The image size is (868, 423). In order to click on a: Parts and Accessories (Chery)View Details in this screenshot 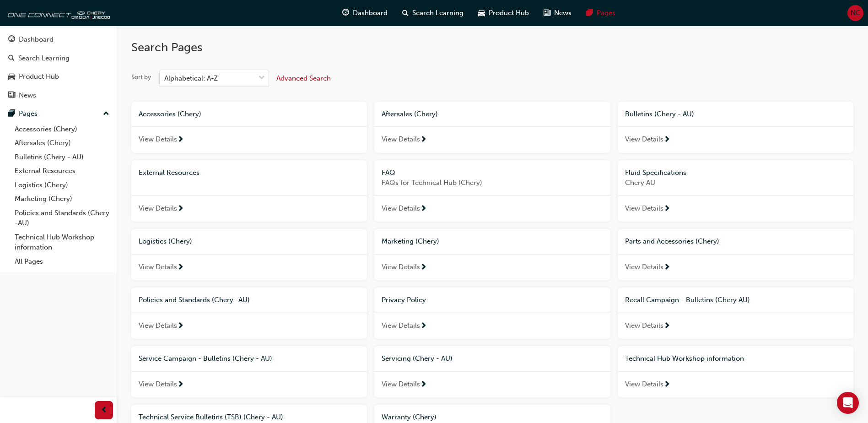, I will do `click(736, 254)`.